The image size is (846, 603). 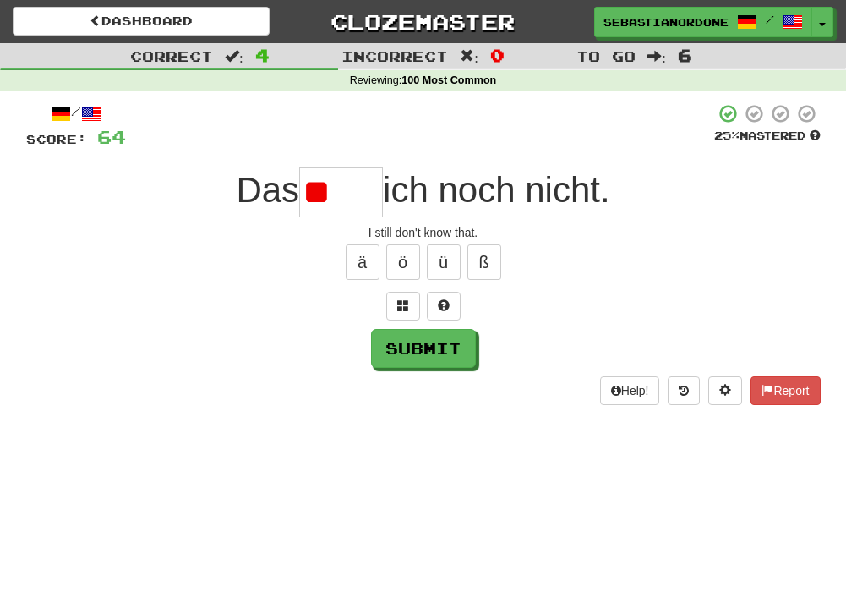 I want to click on span: To go, so click(x=606, y=56).